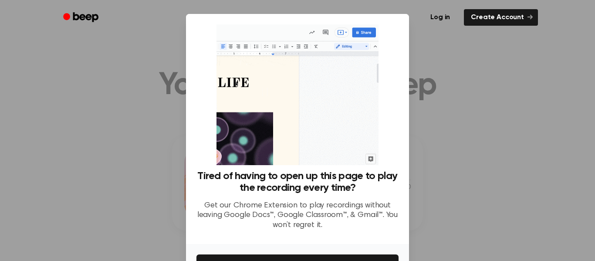  Describe the element at coordinates (297, 182) in the screenshot. I see `h3: Tired of having to open up this page to play the recording every time?` at that location.